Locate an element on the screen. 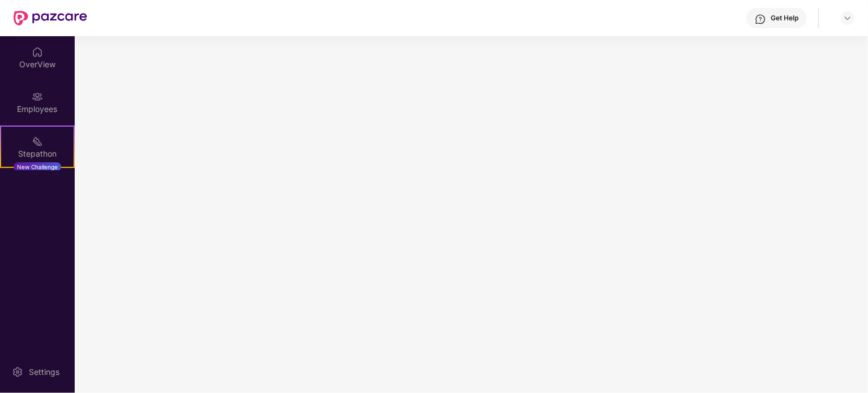  div: Stepathon is located at coordinates (37, 154).